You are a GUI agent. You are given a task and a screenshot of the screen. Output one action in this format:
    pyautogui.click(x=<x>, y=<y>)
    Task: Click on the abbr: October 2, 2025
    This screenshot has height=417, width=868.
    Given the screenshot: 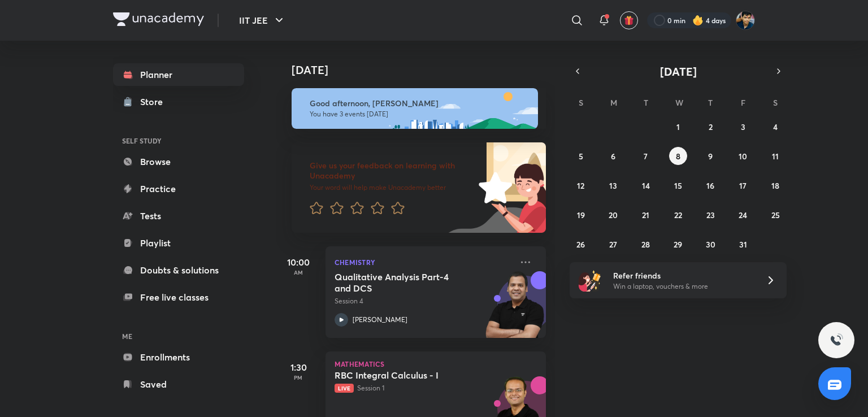 What is the action you would take?
    pyautogui.click(x=711, y=126)
    